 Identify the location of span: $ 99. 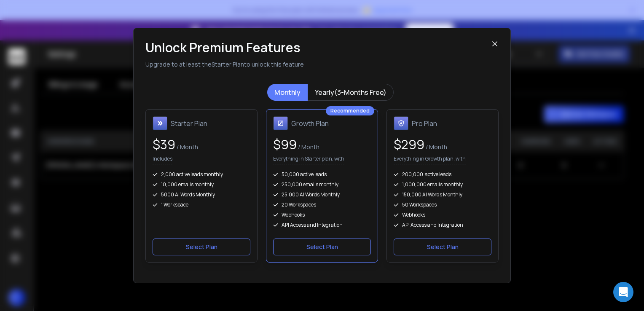
(285, 144).